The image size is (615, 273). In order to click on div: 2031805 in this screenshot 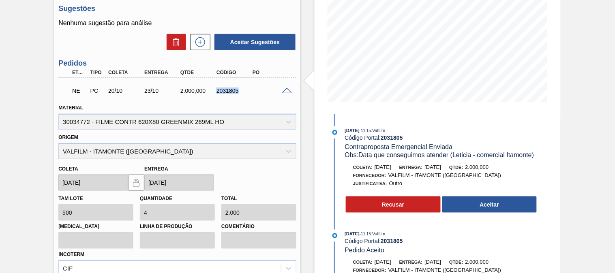, I will do `click(234, 91)`.